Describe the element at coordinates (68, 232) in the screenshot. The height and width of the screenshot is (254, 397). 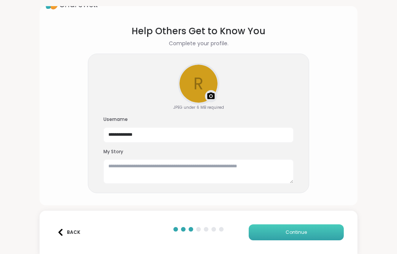
I see `button: Back` at that location.